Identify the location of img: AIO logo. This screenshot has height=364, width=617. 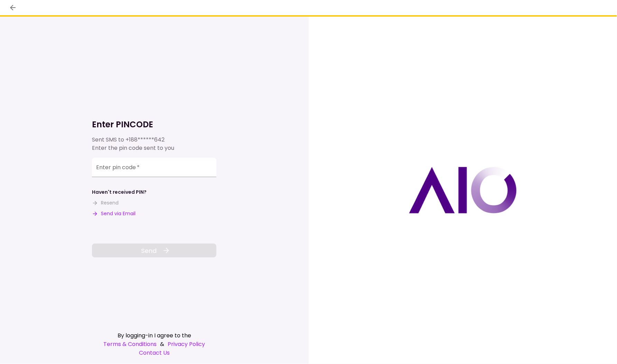
(463, 190).